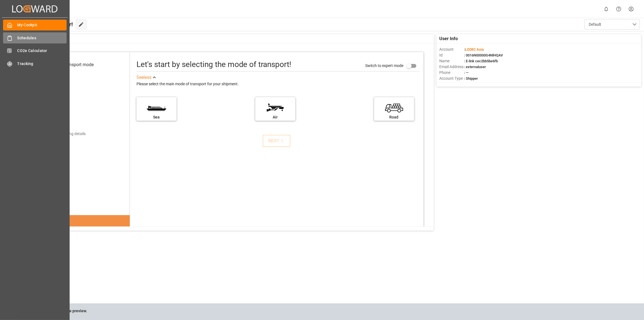 The image size is (644, 320). What do you see at coordinates (474, 49) in the screenshot?
I see `span: LODEC Asia` at bounding box center [474, 49].